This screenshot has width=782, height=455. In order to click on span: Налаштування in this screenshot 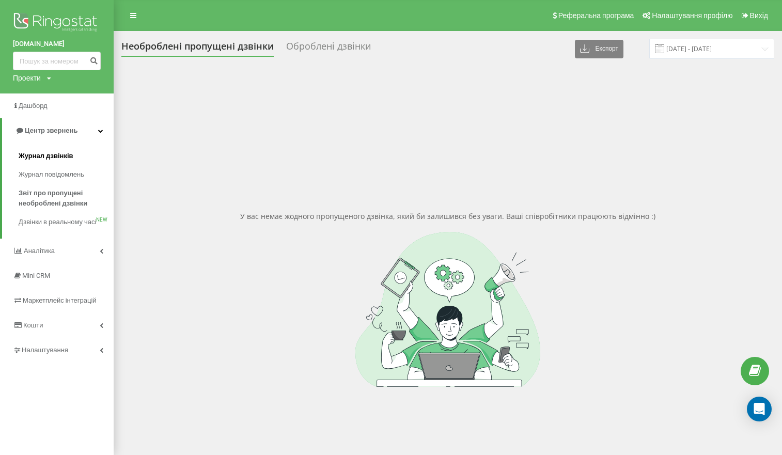, I will do `click(45, 350)`.